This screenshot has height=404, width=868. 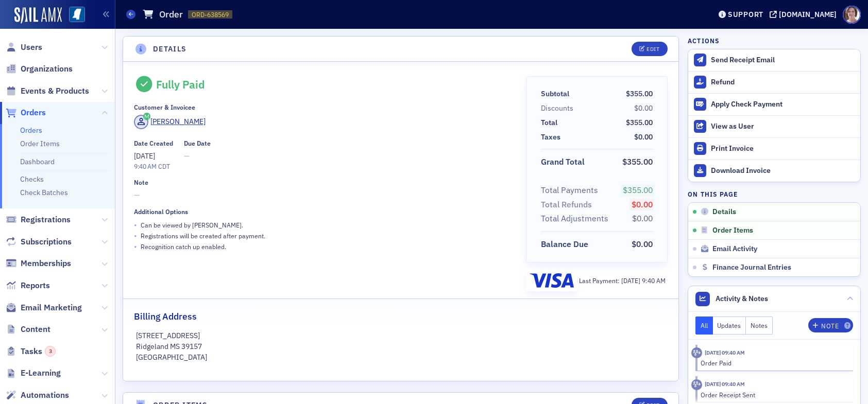 What do you see at coordinates (557, 108) in the screenshot?
I see `div: Discounts` at bounding box center [557, 108].